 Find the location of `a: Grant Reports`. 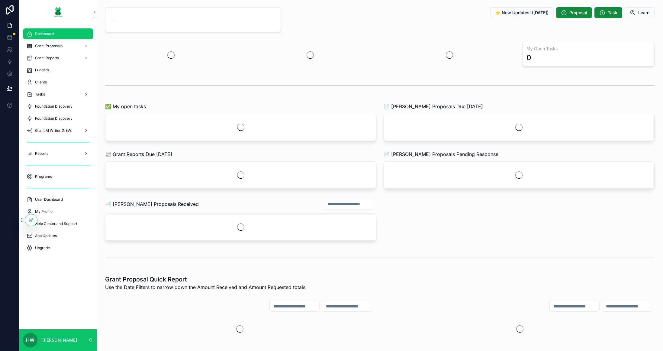

a: Grant Reports is located at coordinates (58, 58).